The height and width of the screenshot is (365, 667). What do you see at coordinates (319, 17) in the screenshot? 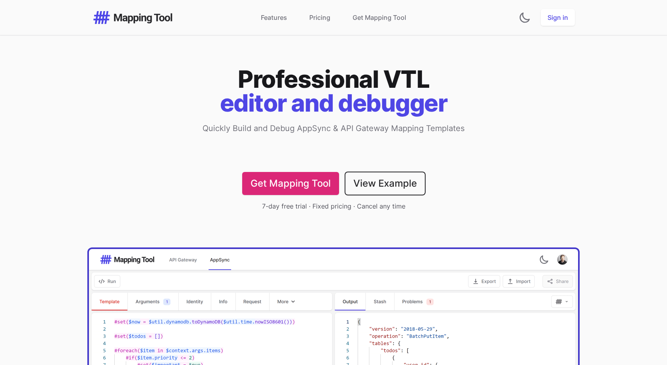
I see `a: Pricing` at bounding box center [319, 17].